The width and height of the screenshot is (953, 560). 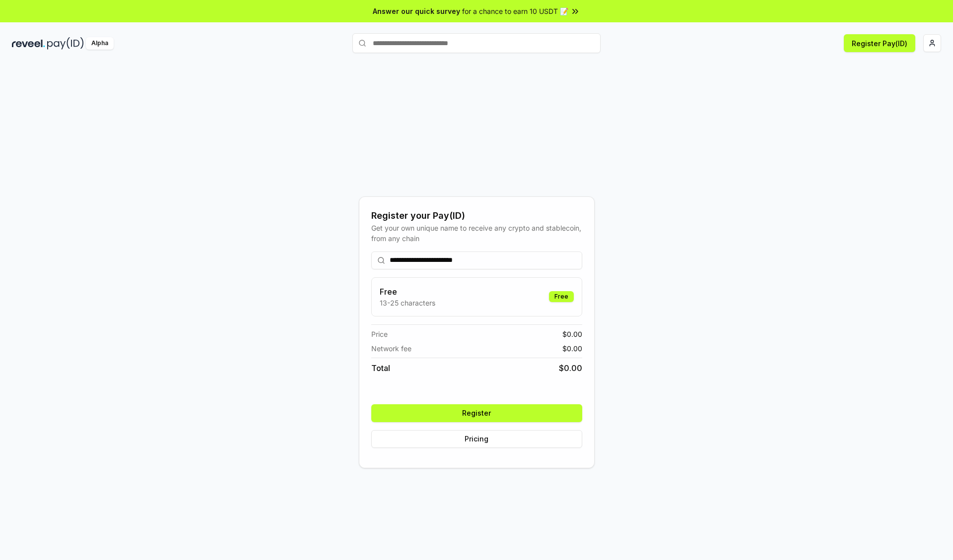 I want to click on span: Network fee, so click(x=391, y=348).